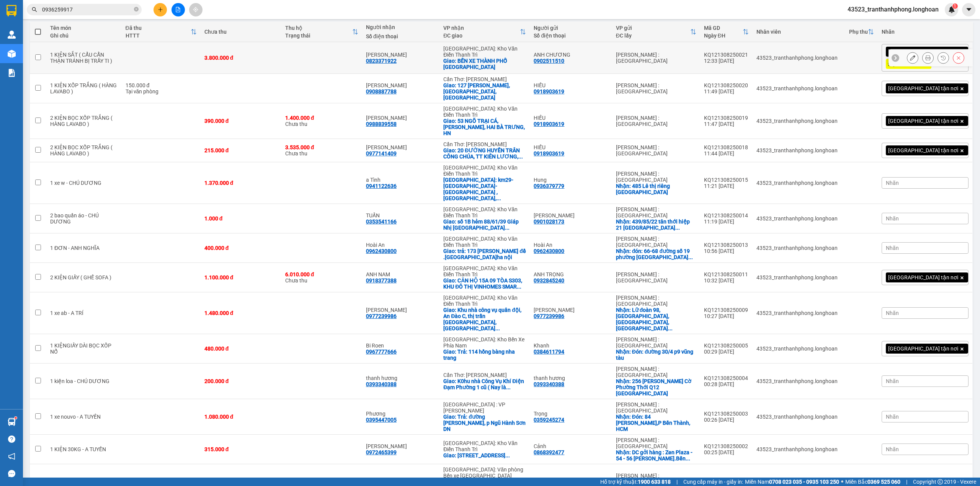 This screenshot has width=980, height=486. What do you see at coordinates (241, 219) in the screenshot?
I see `div: 1.000 đ` at bounding box center [241, 219].